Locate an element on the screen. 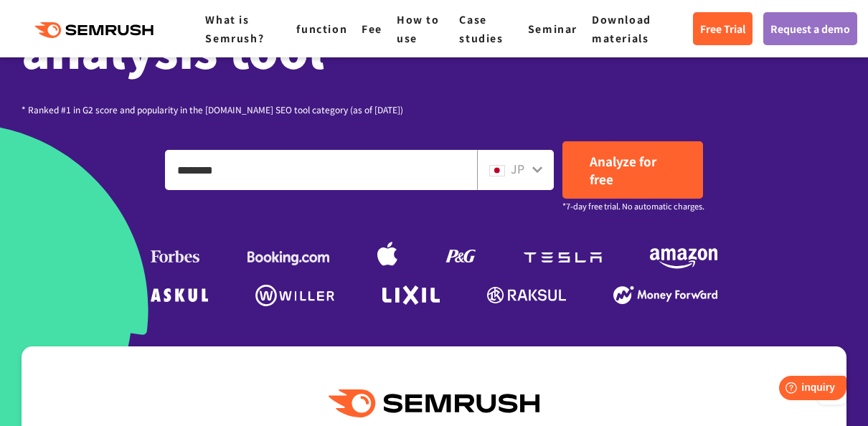  a: Seminar is located at coordinates (552, 29).